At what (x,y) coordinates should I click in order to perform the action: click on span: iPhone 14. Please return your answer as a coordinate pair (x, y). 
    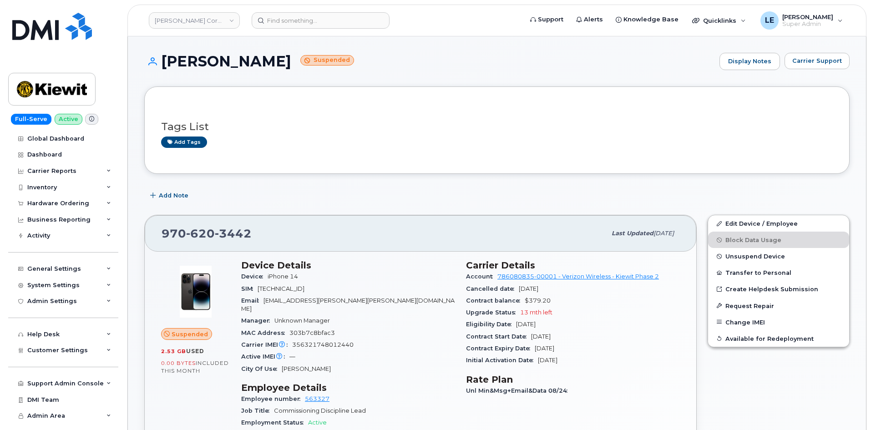
    Looking at the image, I should click on (283, 276).